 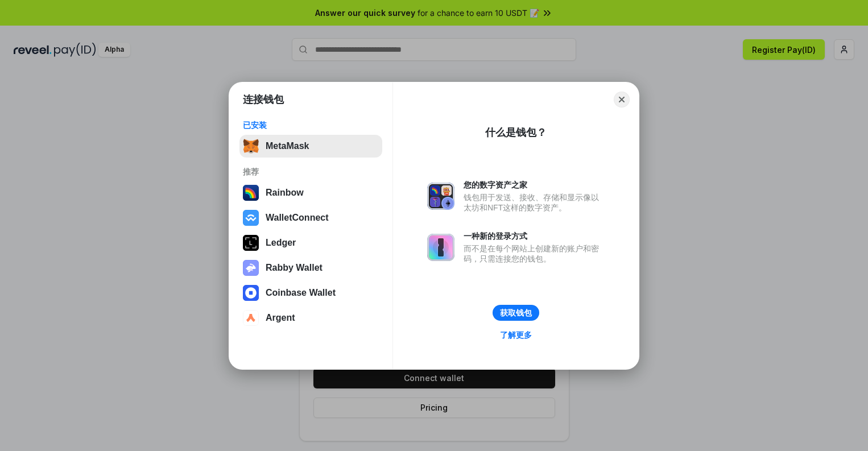 What do you see at coordinates (516, 335) in the screenshot?
I see `a: 了解更多` at bounding box center [516, 335].